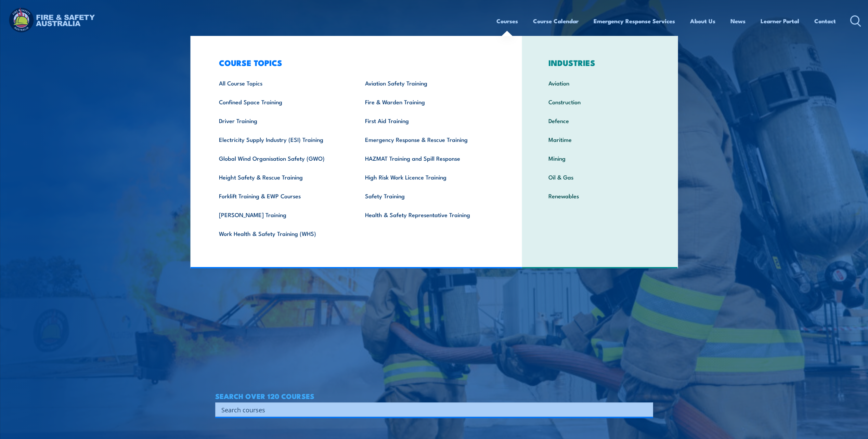 Image resolution: width=868 pixels, height=439 pixels. Describe the element at coordinates (738, 21) in the screenshot. I see `a: News` at that location.